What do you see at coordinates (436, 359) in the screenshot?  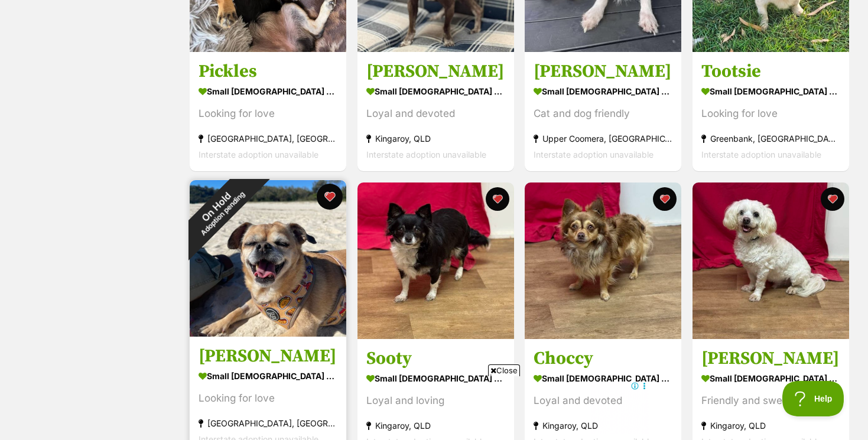 I see `h3: Sooty` at bounding box center [436, 359].